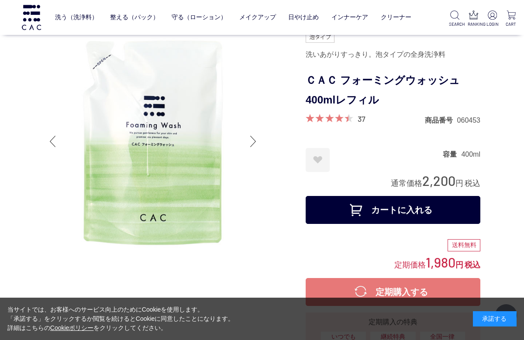 Image resolution: width=524 pixels, height=340 pixels. Describe the element at coordinates (393, 90) in the screenshot. I see `h1: ＣＡＣ フォーミングウォッシュ400mlレフィル` at that location.